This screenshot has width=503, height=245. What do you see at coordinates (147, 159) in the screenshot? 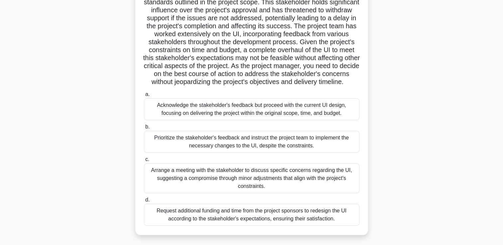
I see `span: c.` at bounding box center [147, 159].